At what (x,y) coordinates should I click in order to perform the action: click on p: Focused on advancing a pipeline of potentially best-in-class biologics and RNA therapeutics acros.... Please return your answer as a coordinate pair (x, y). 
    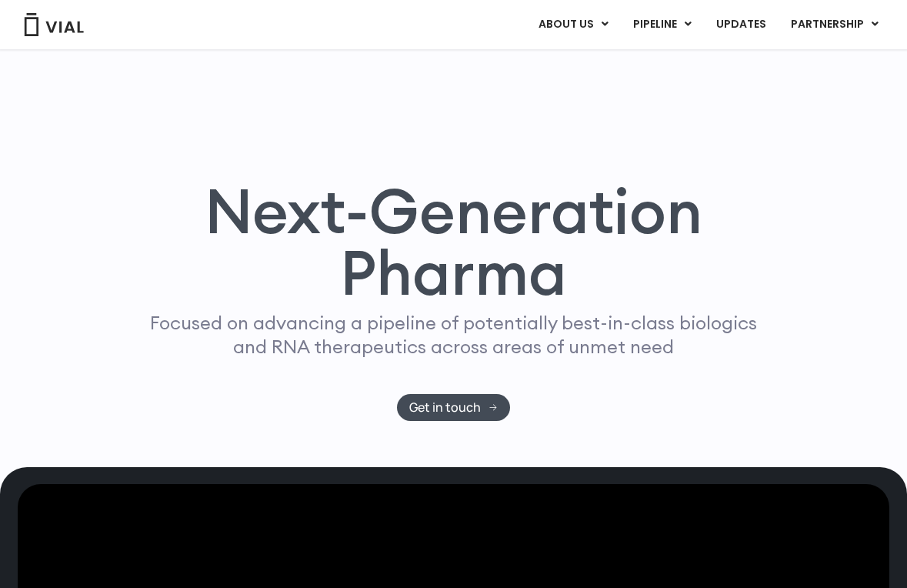
    Looking at the image, I should click on (454, 335).